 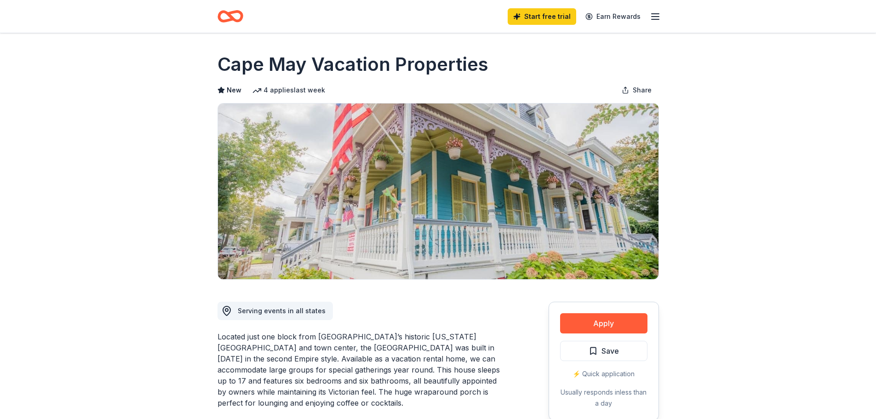 I want to click on span: Save, so click(x=611, y=351).